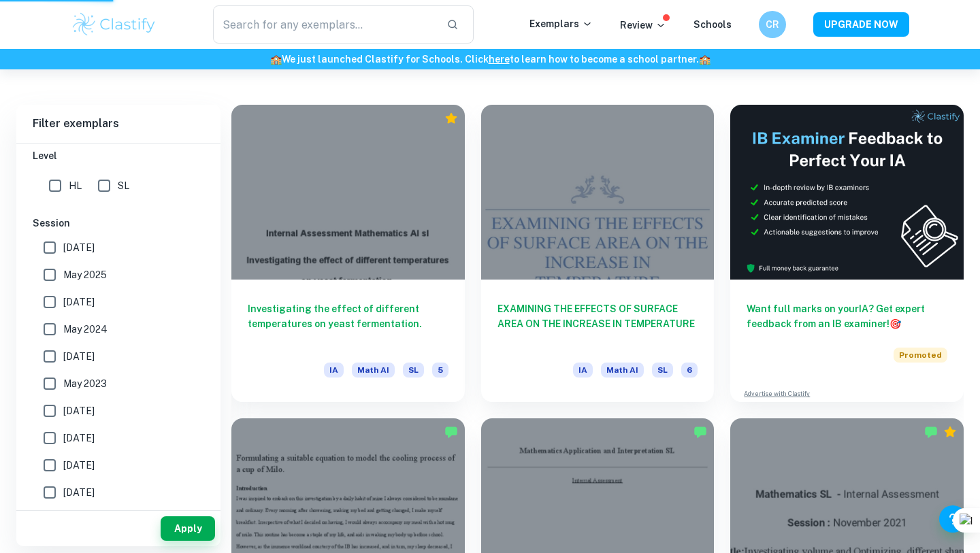 The height and width of the screenshot is (553, 980). I want to click on h6: CR, so click(772, 24).